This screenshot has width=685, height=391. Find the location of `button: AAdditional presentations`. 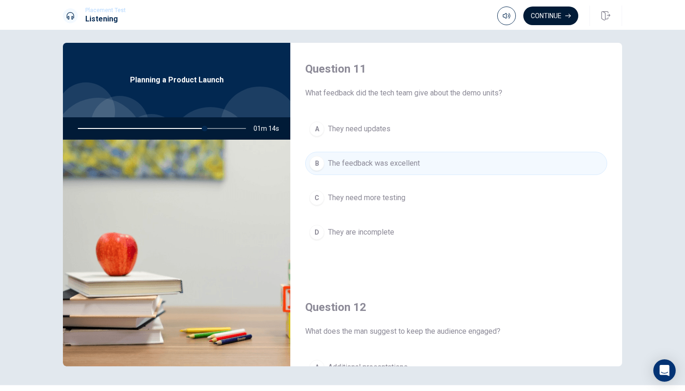

button: AAdditional presentations is located at coordinates (456, 368).